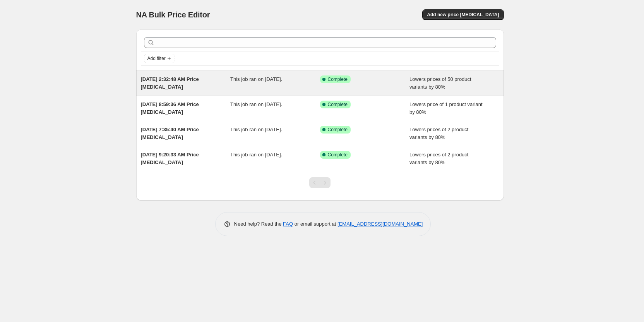 This screenshot has height=322, width=644. I want to click on button: Add filter, so click(159, 59).